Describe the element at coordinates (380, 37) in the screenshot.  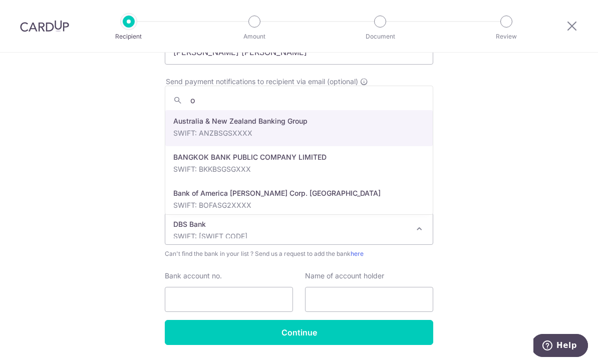
I see `p: Document` at that location.